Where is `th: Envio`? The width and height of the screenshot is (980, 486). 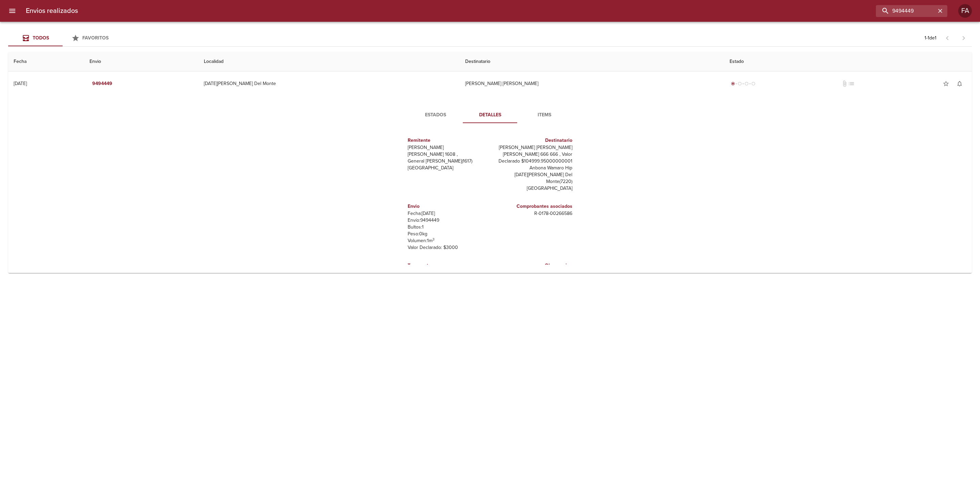 th: Envio is located at coordinates (141, 62).